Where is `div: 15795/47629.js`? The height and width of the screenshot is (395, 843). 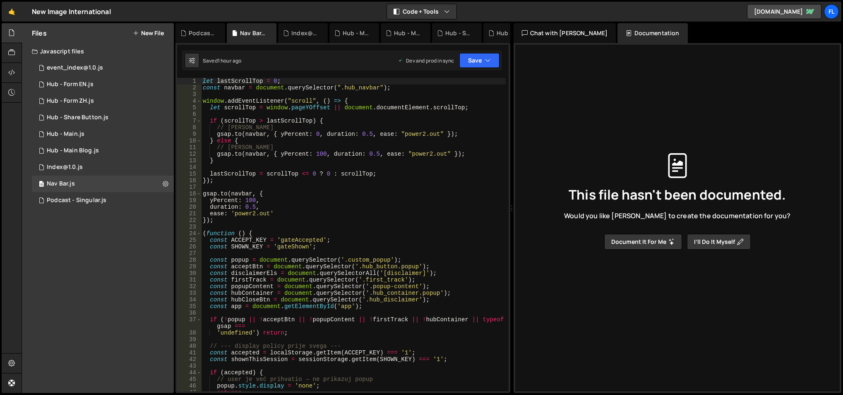
div: 15795/47629.js is located at coordinates (103, 118).